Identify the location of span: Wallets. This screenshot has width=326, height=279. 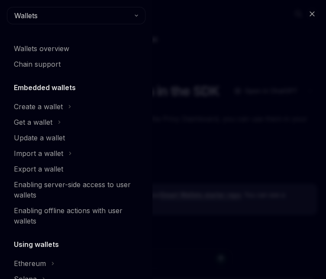
(26, 16).